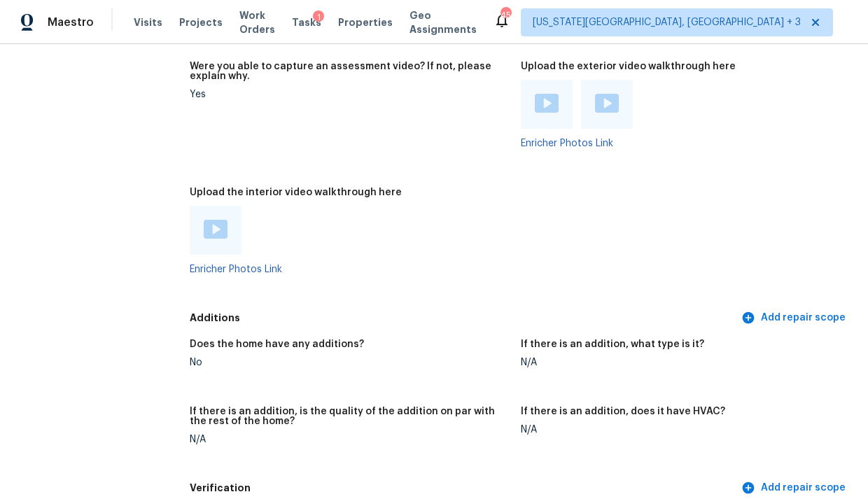 This screenshot has height=499, width=868. I want to click on h5: If there is an addition, what type is it?, so click(613, 344).